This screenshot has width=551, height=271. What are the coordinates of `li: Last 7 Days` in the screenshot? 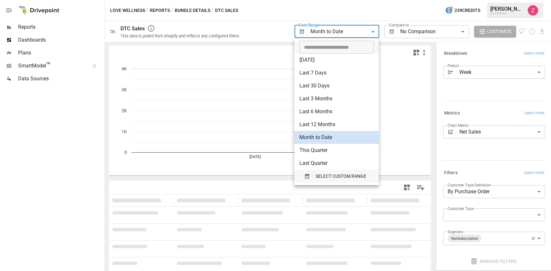 It's located at (337, 73).